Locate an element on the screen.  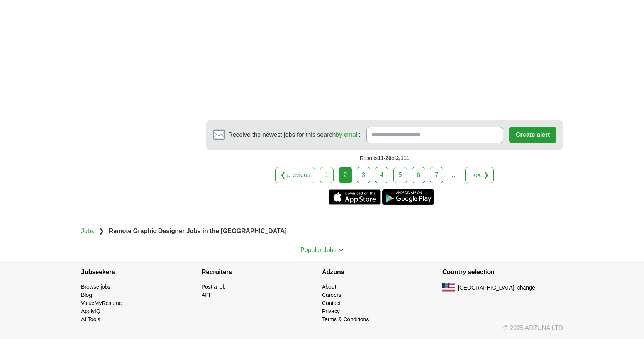
div: Results of is located at coordinates (385, 158).